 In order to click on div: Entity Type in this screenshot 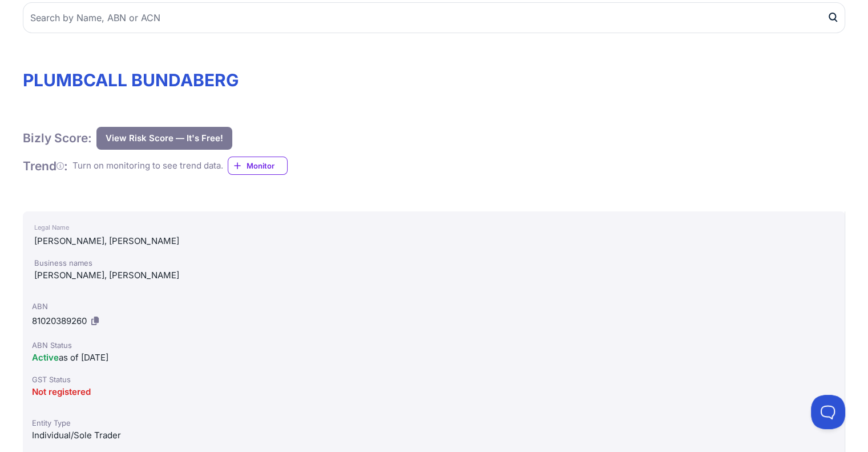, I will do `click(434, 423)`.